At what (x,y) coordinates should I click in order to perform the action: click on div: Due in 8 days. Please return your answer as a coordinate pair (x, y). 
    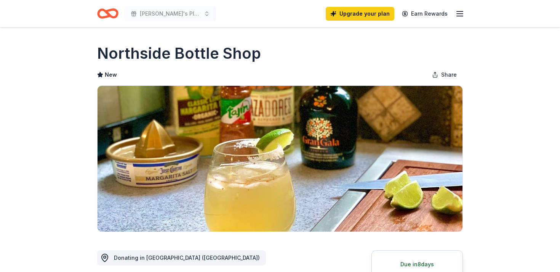
    Looking at the image, I should click on (417, 264).